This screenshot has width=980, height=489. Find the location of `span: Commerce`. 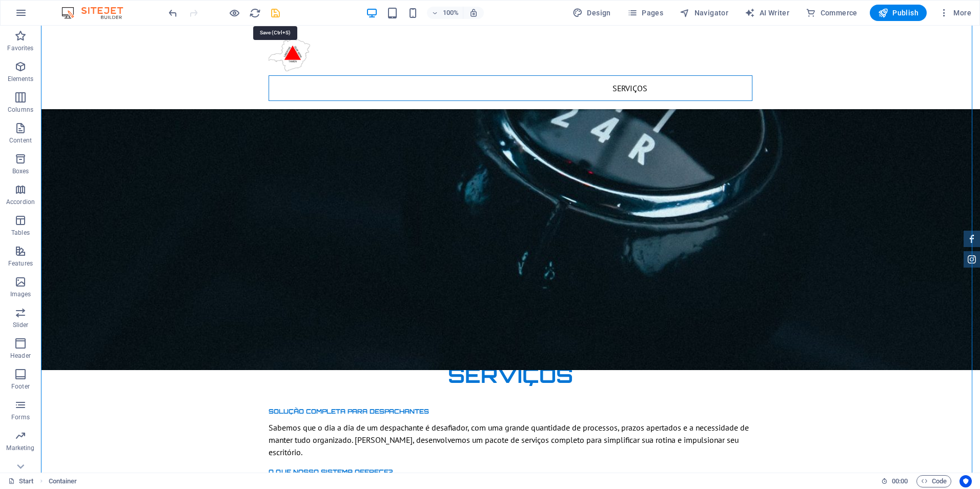

span: Commerce is located at coordinates (831, 13).